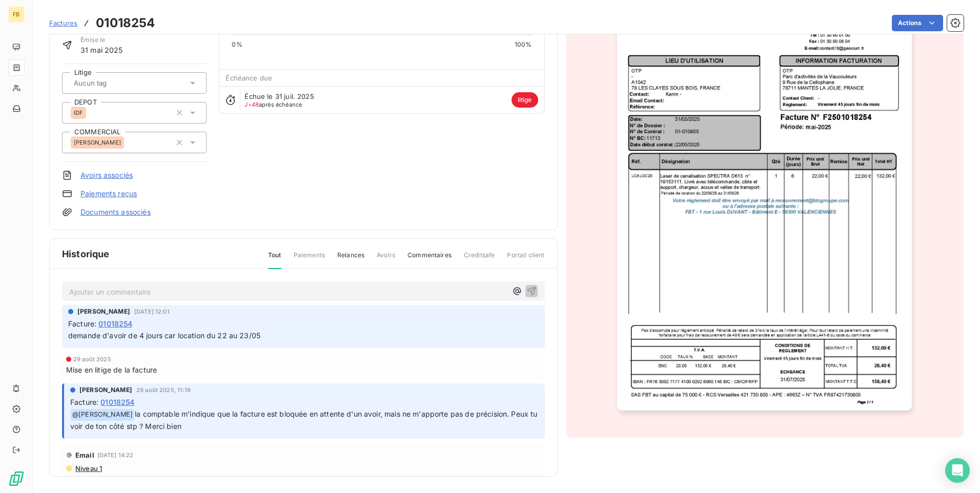 This screenshot has width=980, height=493. I want to click on span: Tout, so click(275, 260).